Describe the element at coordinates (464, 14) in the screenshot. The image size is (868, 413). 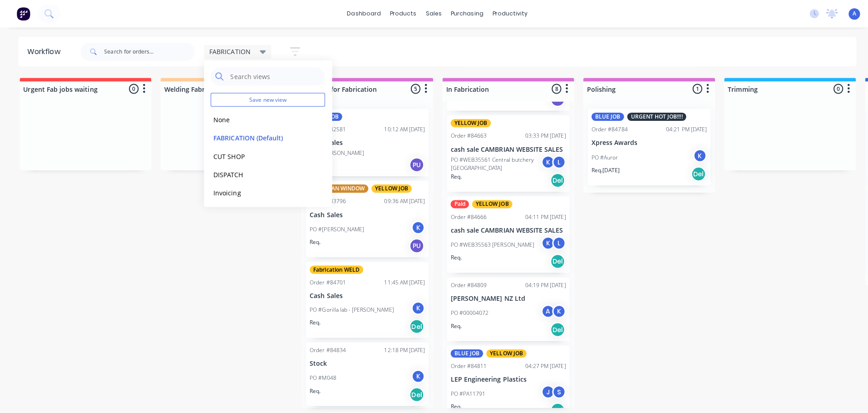
I see `div: purchasing` at that location.